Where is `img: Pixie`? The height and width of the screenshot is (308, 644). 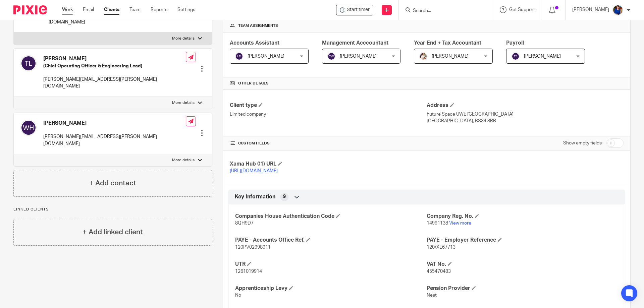 img: Pixie is located at coordinates (30, 9).